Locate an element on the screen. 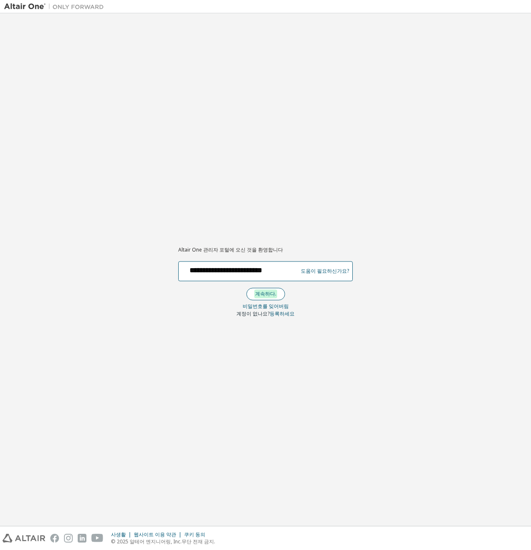 Image resolution: width=531 pixels, height=550 pixels. font: 쿠키 동의 is located at coordinates (194, 534).